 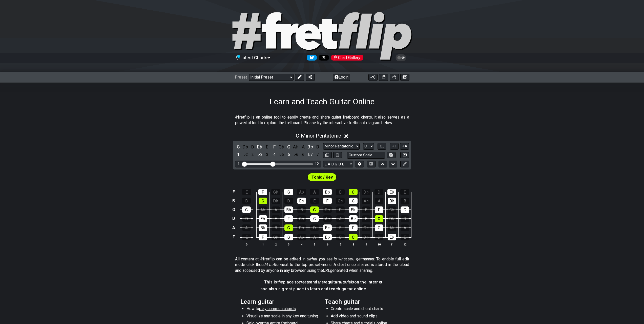 What do you see at coordinates (404, 155) in the screenshot?
I see `button: Create Image` at bounding box center [404, 155].